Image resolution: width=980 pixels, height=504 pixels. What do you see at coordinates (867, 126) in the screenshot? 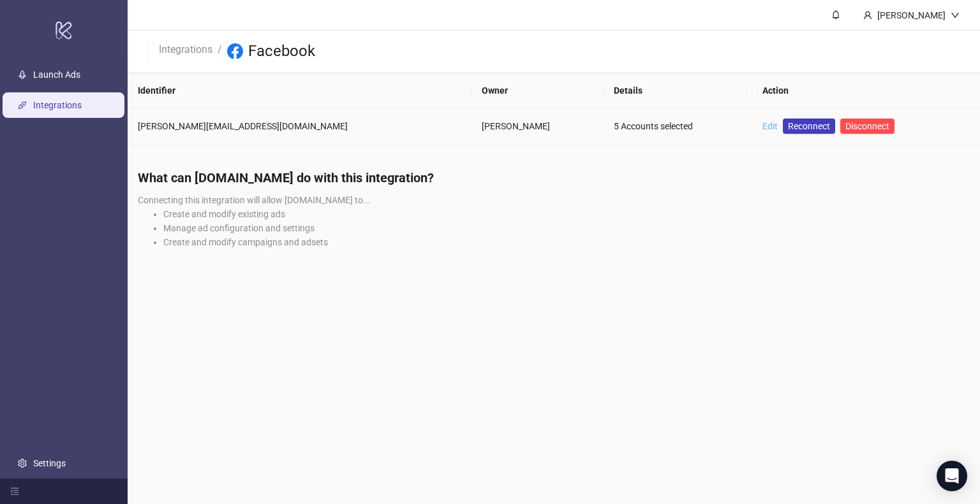
I see `span: Disconnect` at bounding box center [867, 126].